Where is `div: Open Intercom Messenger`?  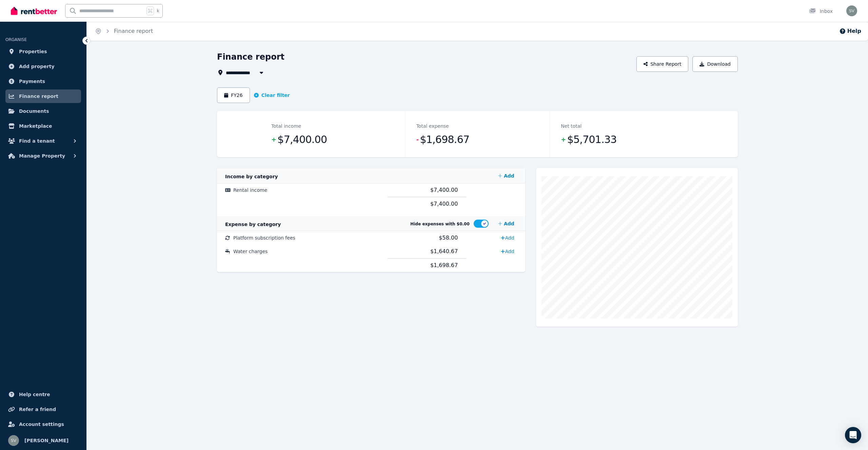
div: Open Intercom Messenger is located at coordinates (853, 435).